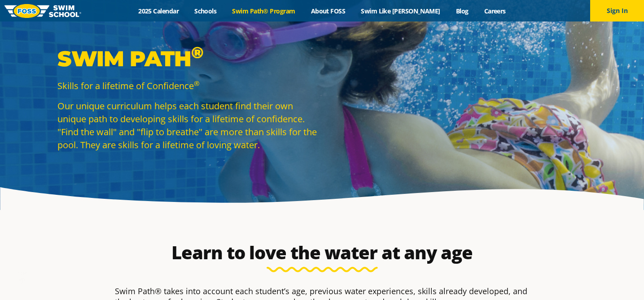 The width and height of the screenshot is (644, 300). Describe the element at coordinates (494, 11) in the screenshot. I see `a: Careers` at that location.